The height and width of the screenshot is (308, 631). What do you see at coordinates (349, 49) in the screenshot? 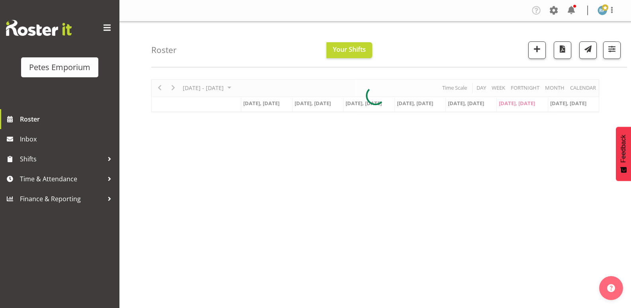
I see `span: Your Shifts` at bounding box center [349, 49].